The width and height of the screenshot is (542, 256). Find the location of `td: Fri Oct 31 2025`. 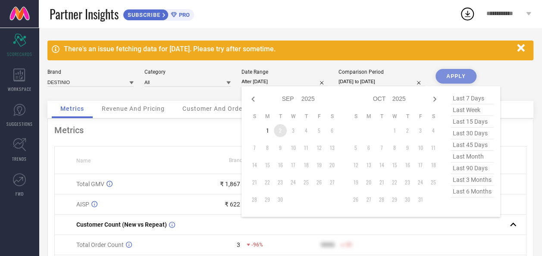

td: Fri Oct 31 2025 is located at coordinates (420, 200).